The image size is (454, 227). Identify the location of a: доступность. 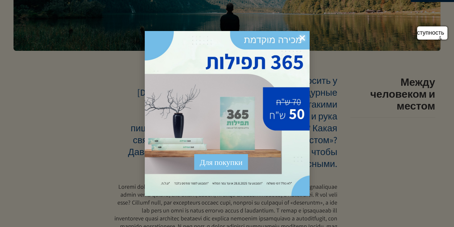
(432, 33).